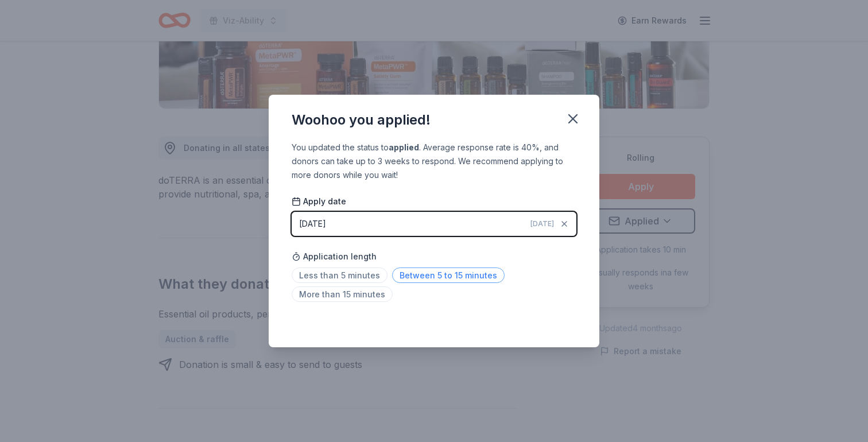  I want to click on div: You updated the status to . Average response rate is 40%, and donors can take up to 3 weeks to re..., so click(434, 161).